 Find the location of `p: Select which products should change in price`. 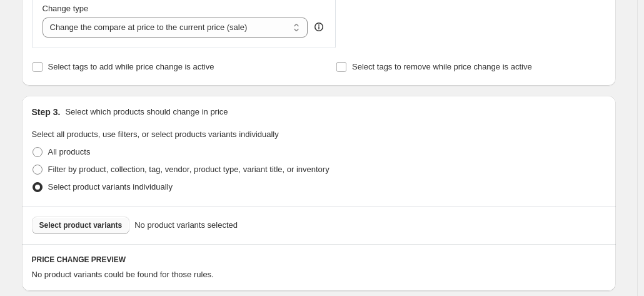

p: Select which products should change in price is located at coordinates (146, 112).